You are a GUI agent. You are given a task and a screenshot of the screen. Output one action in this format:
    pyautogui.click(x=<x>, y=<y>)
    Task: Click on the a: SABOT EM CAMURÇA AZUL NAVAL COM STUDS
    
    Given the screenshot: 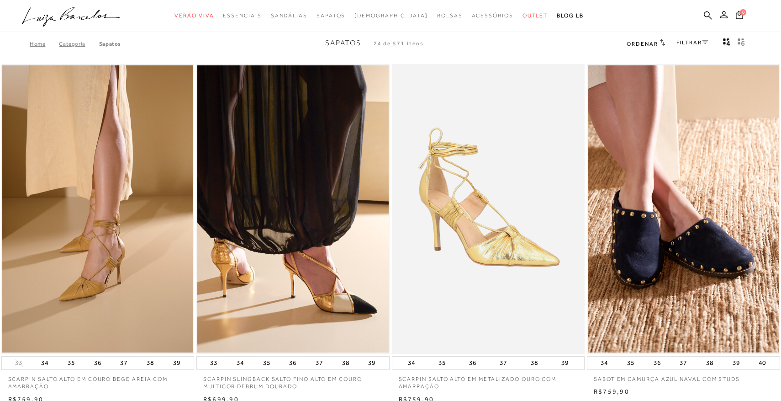 What is the action you would take?
    pyautogui.click(x=684, y=376)
    